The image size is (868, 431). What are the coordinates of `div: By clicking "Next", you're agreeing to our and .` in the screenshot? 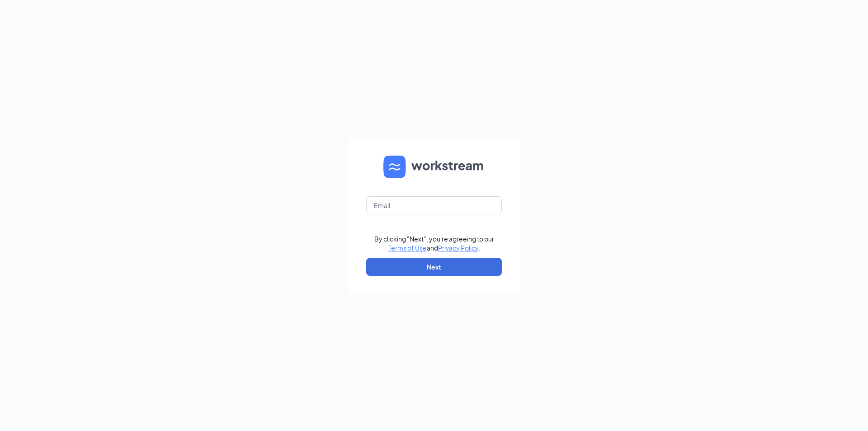 It's located at (434, 244).